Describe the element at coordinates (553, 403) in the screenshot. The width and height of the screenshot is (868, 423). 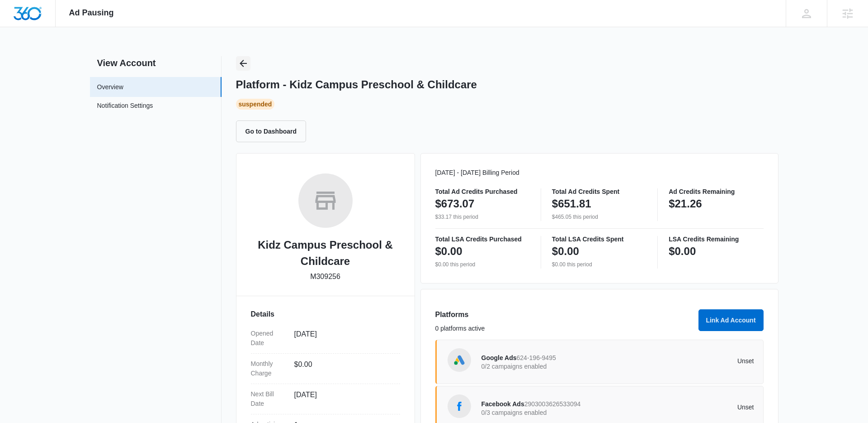
I see `span: 2903003626533094` at that location.